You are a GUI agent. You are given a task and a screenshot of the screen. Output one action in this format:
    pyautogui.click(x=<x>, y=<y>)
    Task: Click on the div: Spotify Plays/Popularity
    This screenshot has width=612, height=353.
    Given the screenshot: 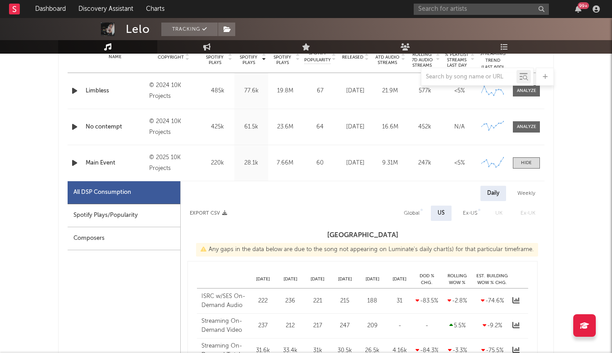 What is the action you would take?
    pyautogui.click(x=124, y=215)
    